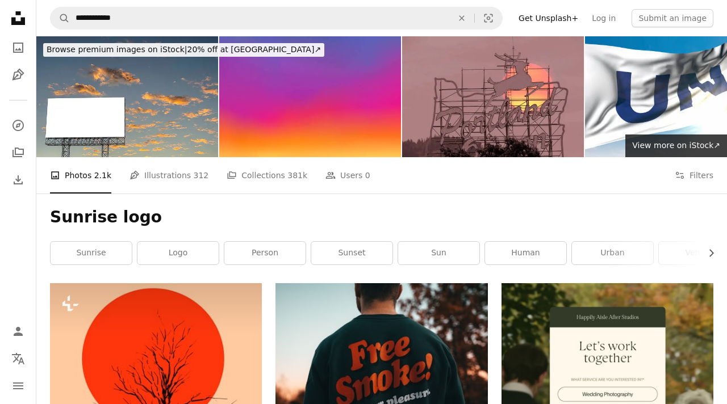 This screenshot has height=404, width=727. Describe the element at coordinates (694, 175) in the screenshot. I see `button: Filters` at that location.